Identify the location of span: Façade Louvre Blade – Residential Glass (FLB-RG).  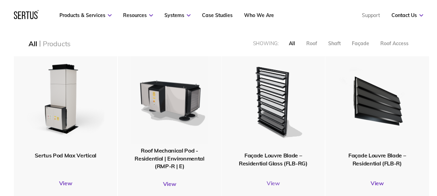
(273, 159).